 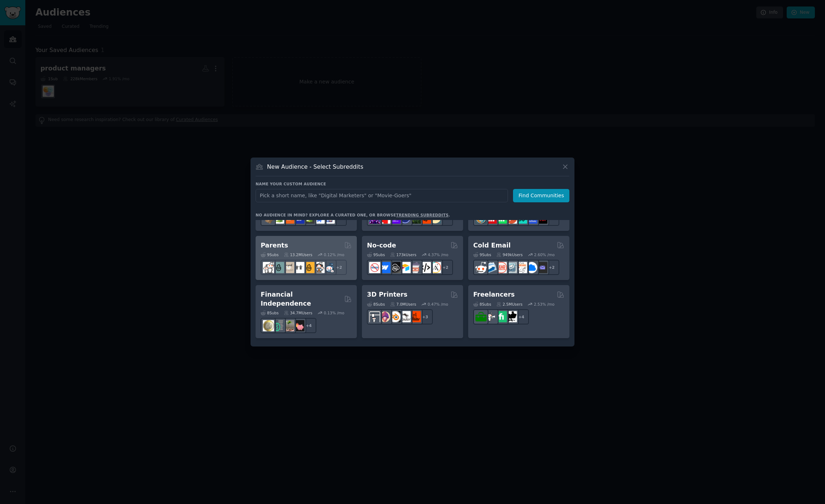 I want to click on div: 0.13 % /mo, so click(x=334, y=313).